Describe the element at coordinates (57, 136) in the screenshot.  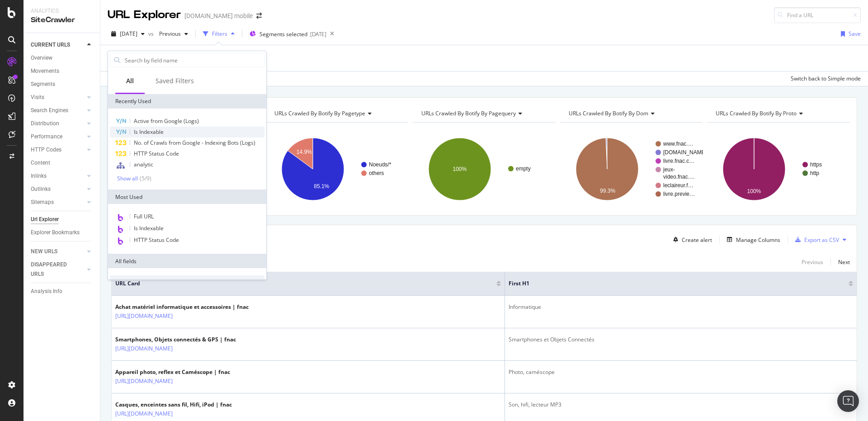
I see `a: Performance` at that location.